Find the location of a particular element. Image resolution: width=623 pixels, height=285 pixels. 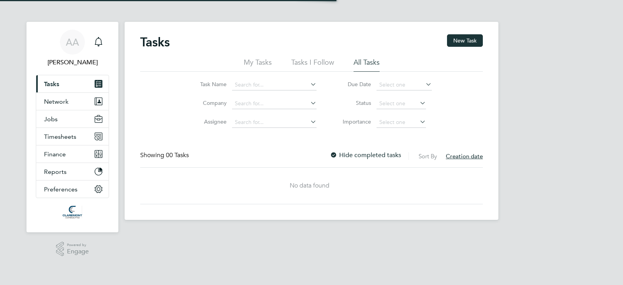

span: Creation date is located at coordinates (464, 156).